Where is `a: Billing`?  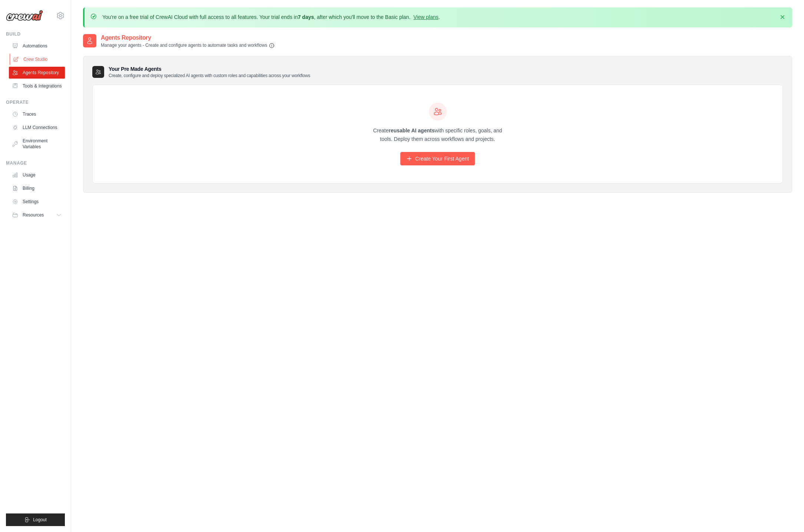
a: Billing is located at coordinates (37, 188).